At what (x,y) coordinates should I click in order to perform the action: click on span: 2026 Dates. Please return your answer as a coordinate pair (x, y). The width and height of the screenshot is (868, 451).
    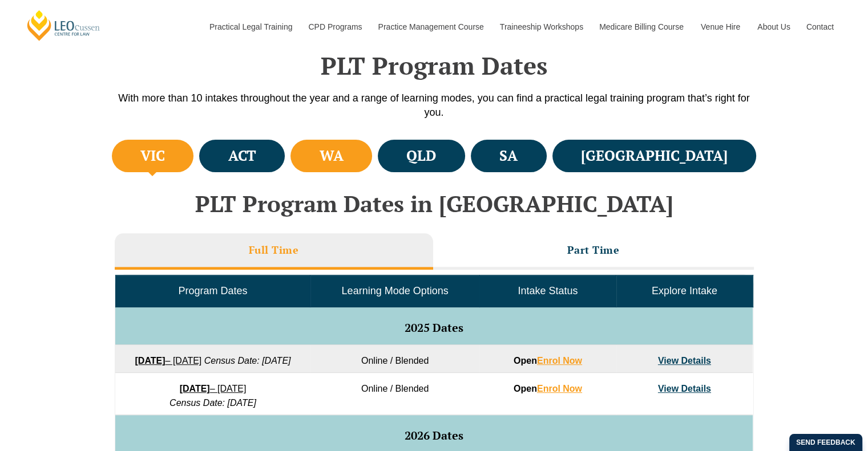
    Looking at the image, I should click on (434, 436).